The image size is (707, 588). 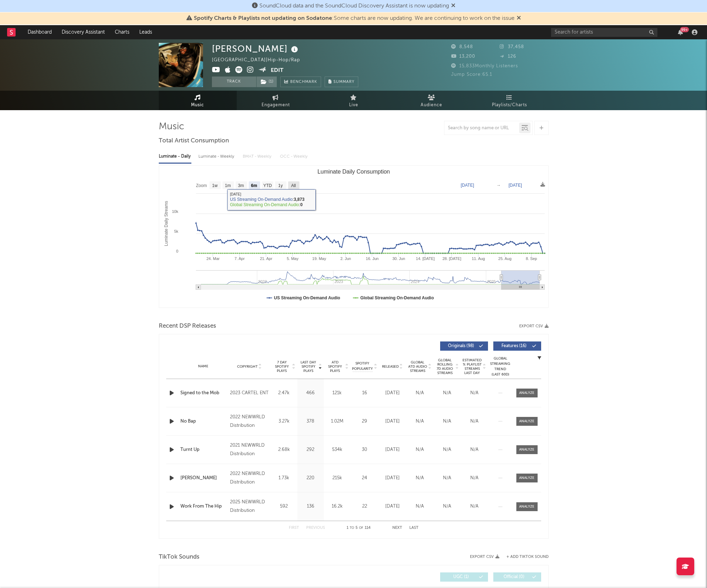 What do you see at coordinates (203, 421) in the screenshot?
I see `div: No Bap` at bounding box center [203, 421].